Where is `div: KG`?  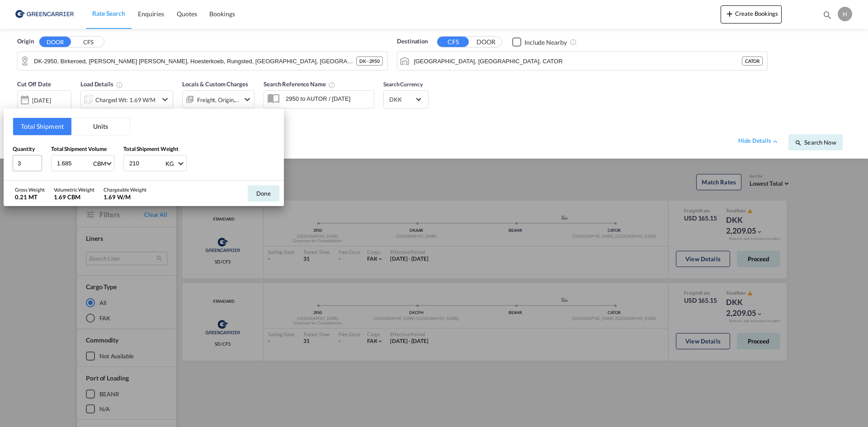
div: KG is located at coordinates (170, 163).